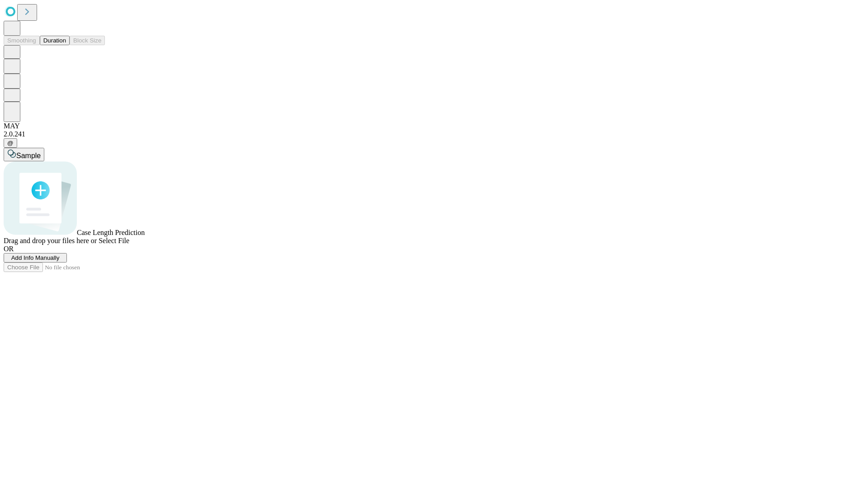 This screenshot has width=868, height=488. I want to click on span: Add Info Manually, so click(35, 258).